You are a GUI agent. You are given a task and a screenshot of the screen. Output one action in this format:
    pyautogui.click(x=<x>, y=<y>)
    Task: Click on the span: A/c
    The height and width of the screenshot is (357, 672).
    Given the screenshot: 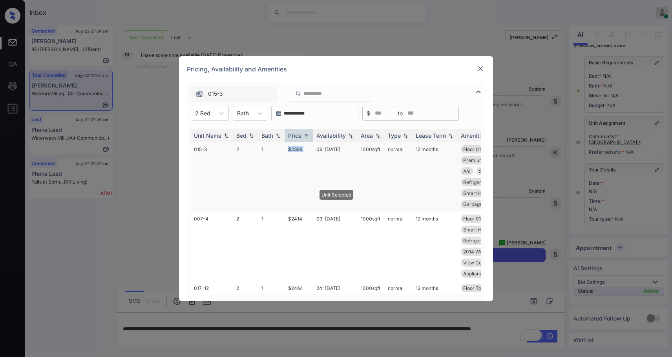 What is the action you would take?
    pyautogui.click(x=467, y=171)
    